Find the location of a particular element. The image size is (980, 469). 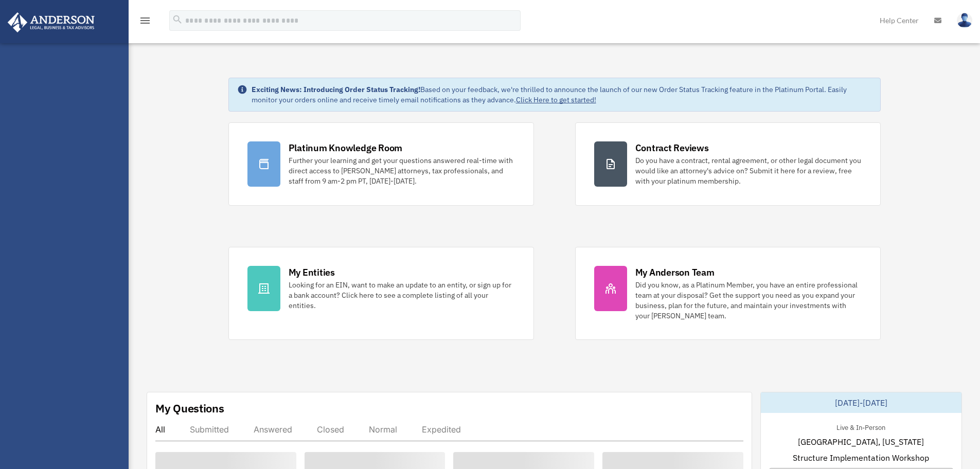

img: User Pic is located at coordinates (964, 20).